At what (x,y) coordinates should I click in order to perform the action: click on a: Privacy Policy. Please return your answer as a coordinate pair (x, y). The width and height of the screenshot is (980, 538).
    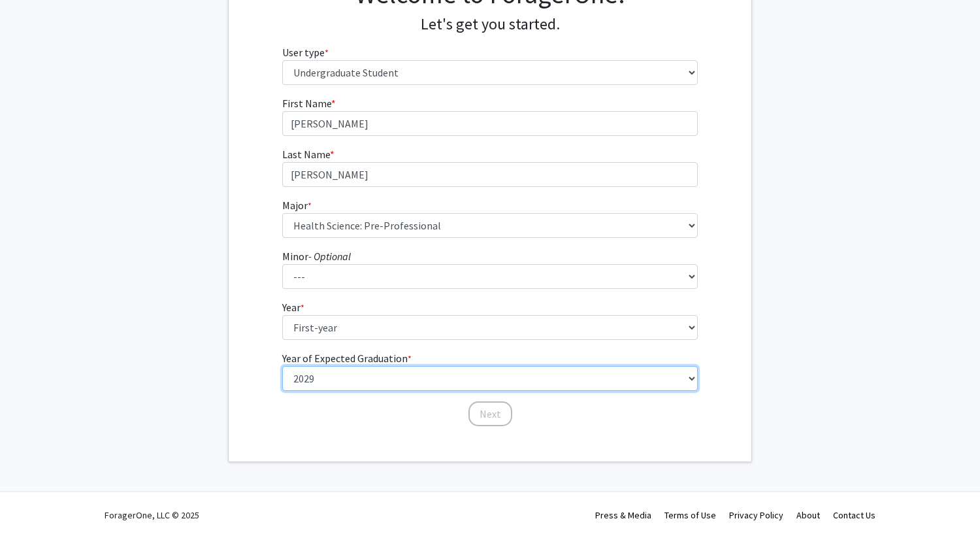
    Looking at the image, I should click on (756, 515).